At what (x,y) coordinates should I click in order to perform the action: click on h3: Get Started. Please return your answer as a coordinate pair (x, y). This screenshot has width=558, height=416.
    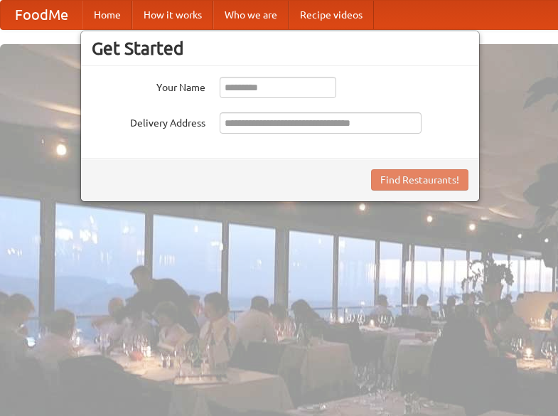
    Looking at the image, I should click on (280, 48).